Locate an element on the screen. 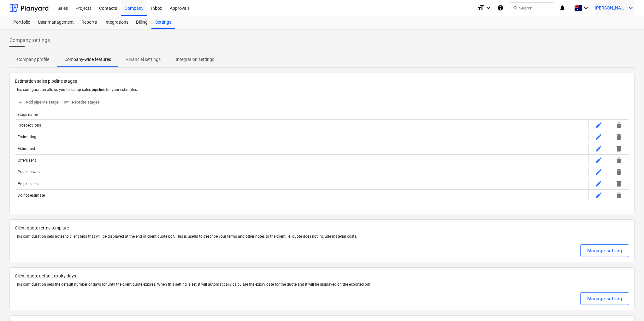 This screenshot has height=321, width=644. div: Chat Widget is located at coordinates (628, 306).